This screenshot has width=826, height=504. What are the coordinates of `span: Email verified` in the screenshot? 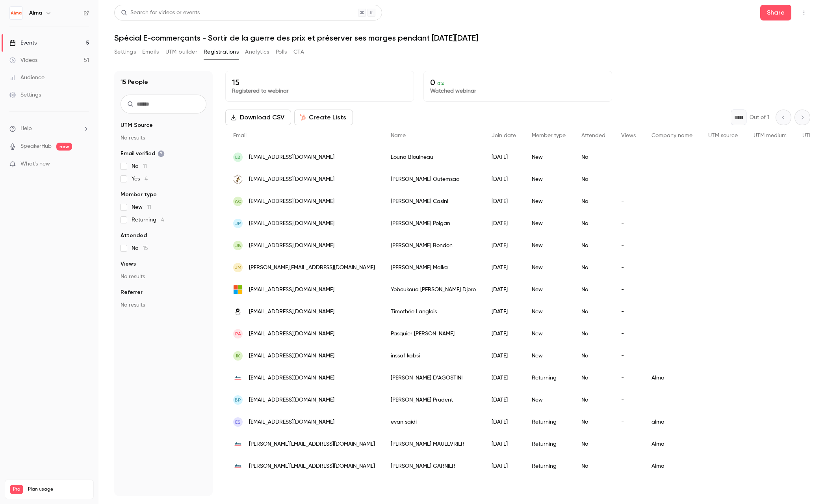 It's located at (143, 154).